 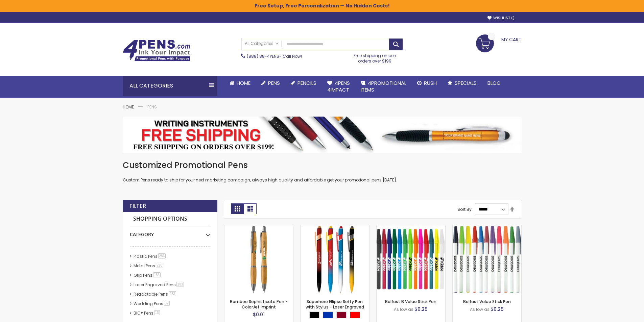 I want to click on span: 210, so click(x=160, y=266).